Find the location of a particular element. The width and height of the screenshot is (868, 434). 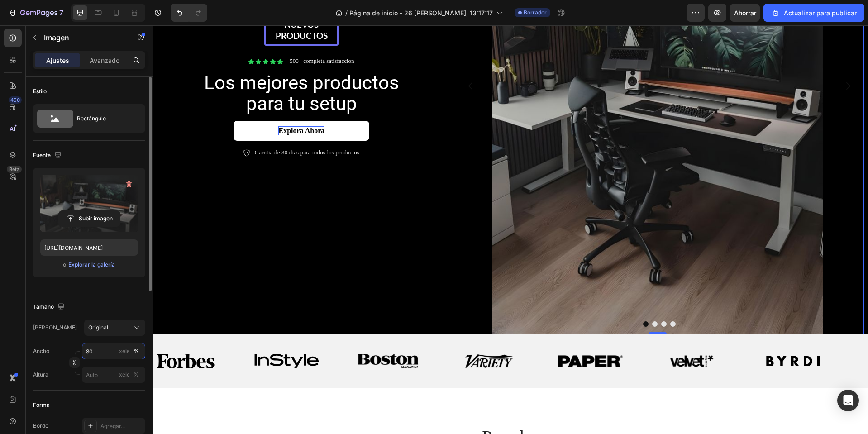

button: 7 is located at coordinates (35, 12).